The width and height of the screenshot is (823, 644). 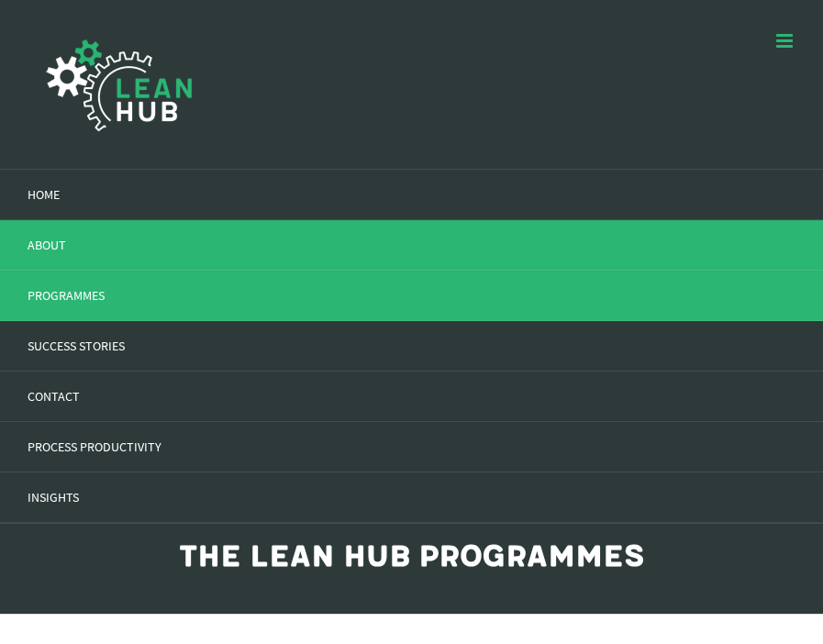 I want to click on span: CONTACT, so click(x=53, y=396).